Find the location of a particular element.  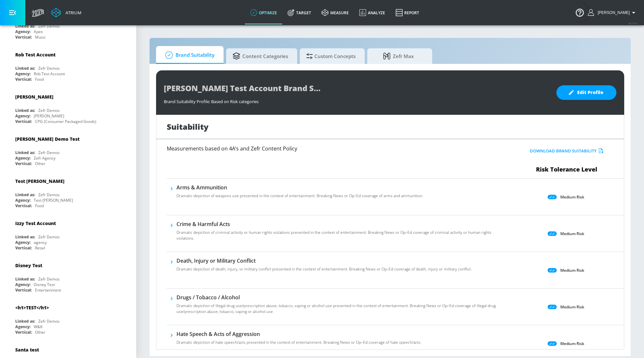

h1: Suitability is located at coordinates (187, 127).